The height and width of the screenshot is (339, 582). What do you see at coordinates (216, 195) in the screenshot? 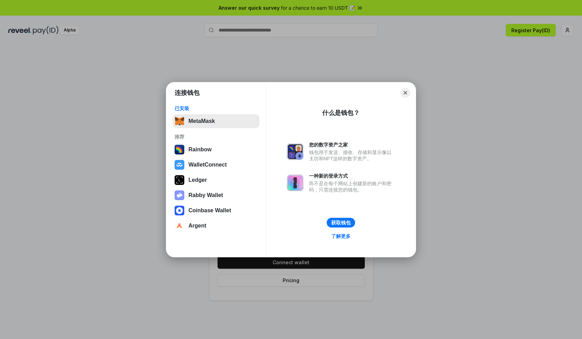
I see `button: Rabby Wallet` at bounding box center [216, 195].